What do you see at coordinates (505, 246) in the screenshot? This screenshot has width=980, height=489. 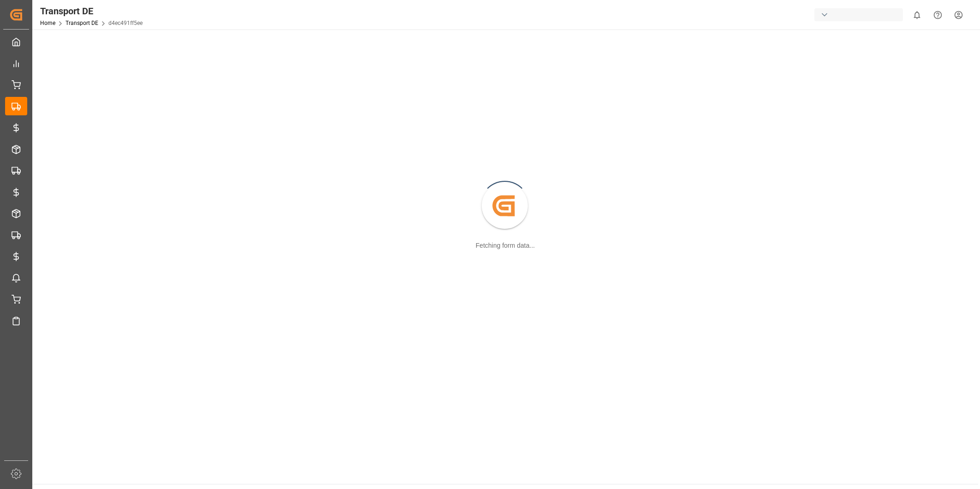 I see `div: Fetching form data...` at bounding box center [505, 246].